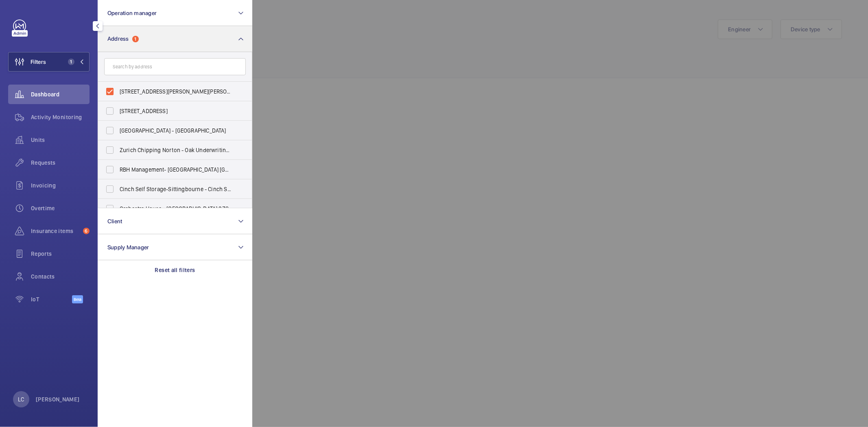 The image size is (868, 427). I want to click on span: Dashboard, so click(60, 94).